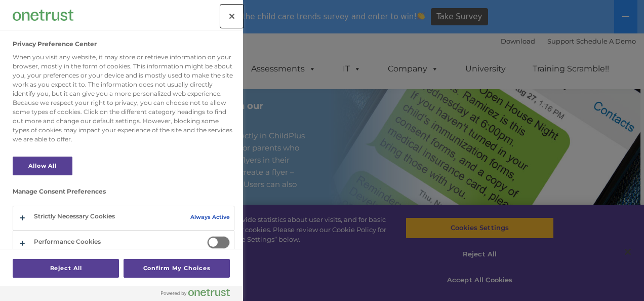  Describe the element at coordinates (66, 268) in the screenshot. I see `button: Reject All` at that location.